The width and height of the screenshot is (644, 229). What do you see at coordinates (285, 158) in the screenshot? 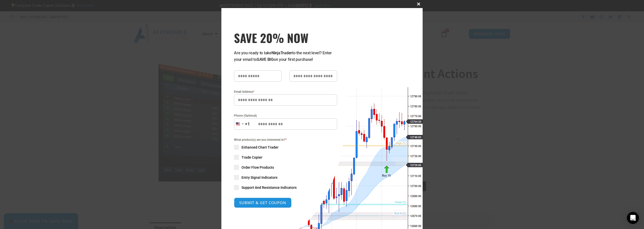
I see `label: Trade Copier` at bounding box center [285, 158].